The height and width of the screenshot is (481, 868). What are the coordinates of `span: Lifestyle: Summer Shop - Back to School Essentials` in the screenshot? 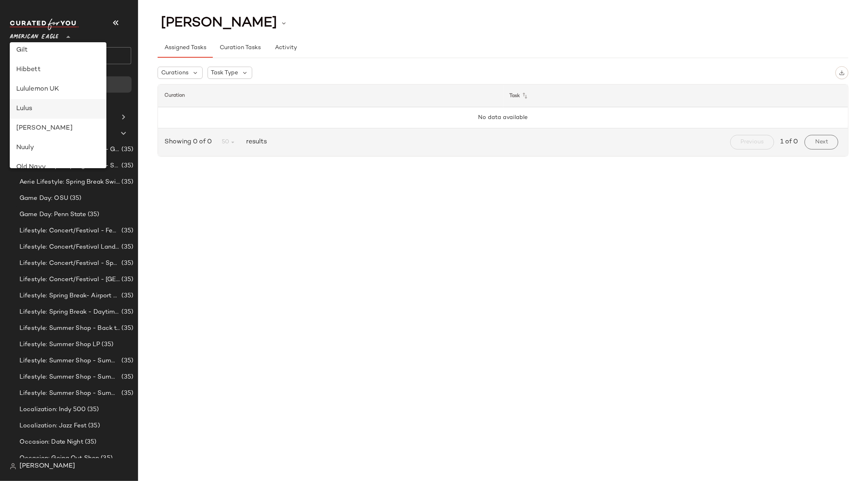 It's located at (69, 328).